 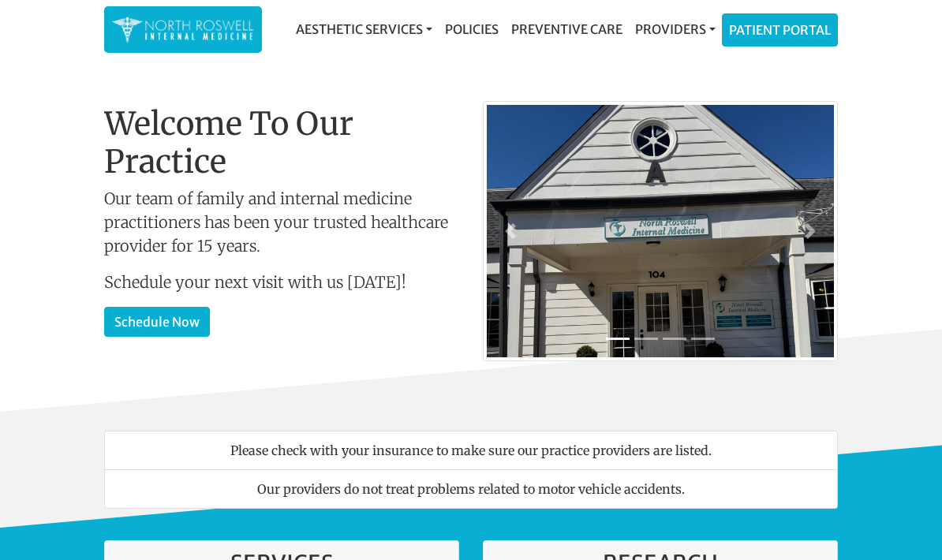 What do you see at coordinates (471, 451) in the screenshot?
I see `li: Please check with your insurance to make sure our practice providers are listed.` at bounding box center [471, 451].